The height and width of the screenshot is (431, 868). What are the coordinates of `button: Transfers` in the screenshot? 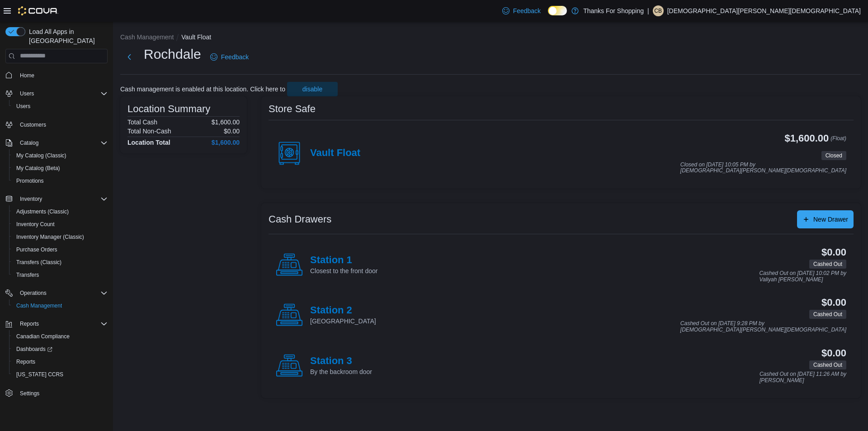 It's located at (60, 275).